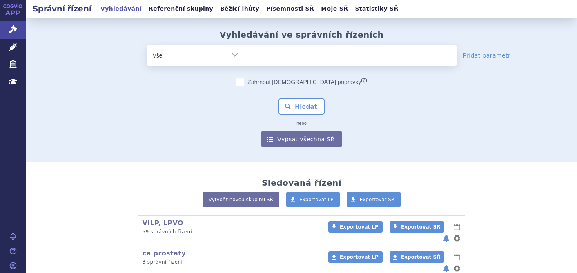 The height and width of the screenshot is (273, 577). Describe the element at coordinates (487, 56) in the screenshot. I see `a: Přidat parametr` at that location.